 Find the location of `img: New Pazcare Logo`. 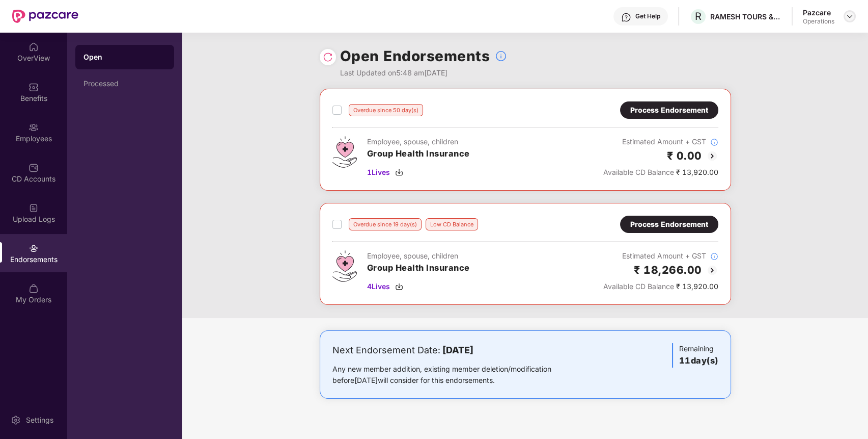

img: New Pazcare Logo is located at coordinates (46, 17).